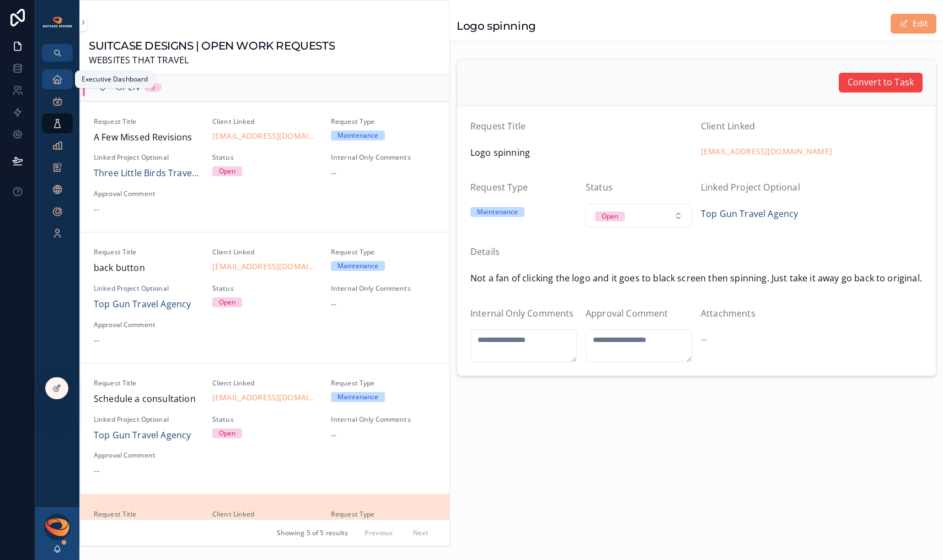  Describe the element at coordinates (57, 160) in the screenshot. I see `div: scrollable content` at that location.